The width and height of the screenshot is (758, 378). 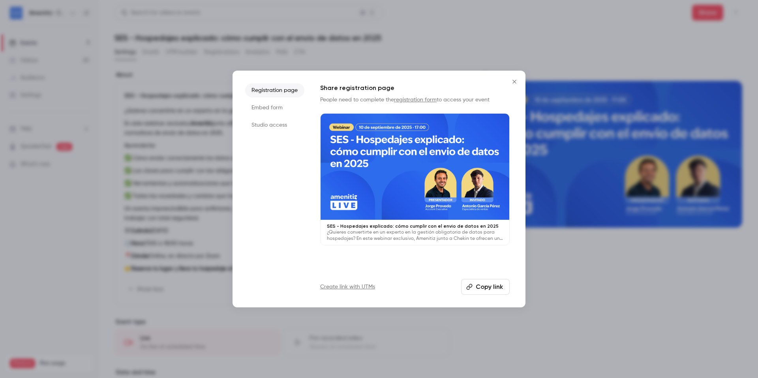 I want to click on button: Close, so click(x=514, y=82).